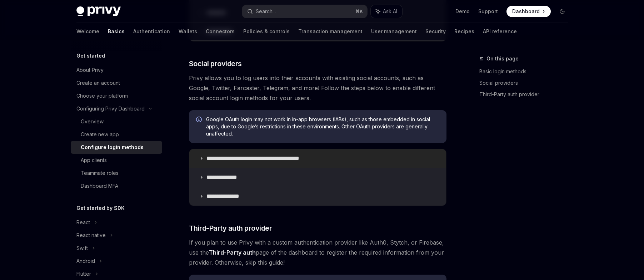 This screenshot has height=280, width=644. What do you see at coordinates (526, 71) in the screenshot?
I see `a: Basic login methods` at bounding box center [526, 71].